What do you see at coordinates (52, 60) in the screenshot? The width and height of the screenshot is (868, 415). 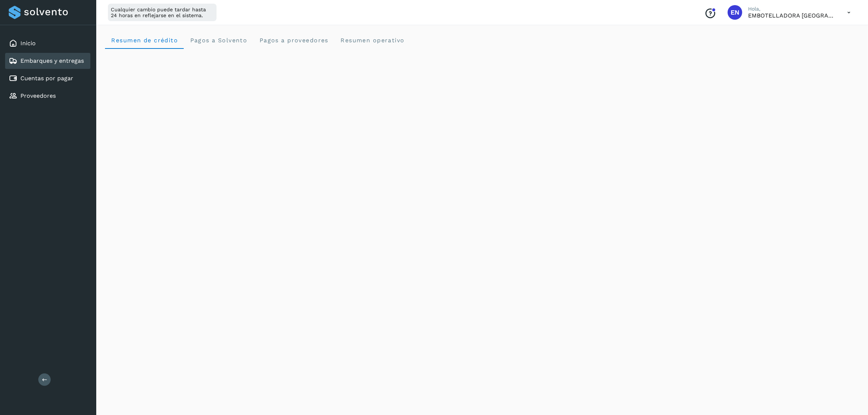 I see `a: Embarques y entregas` at bounding box center [52, 60].